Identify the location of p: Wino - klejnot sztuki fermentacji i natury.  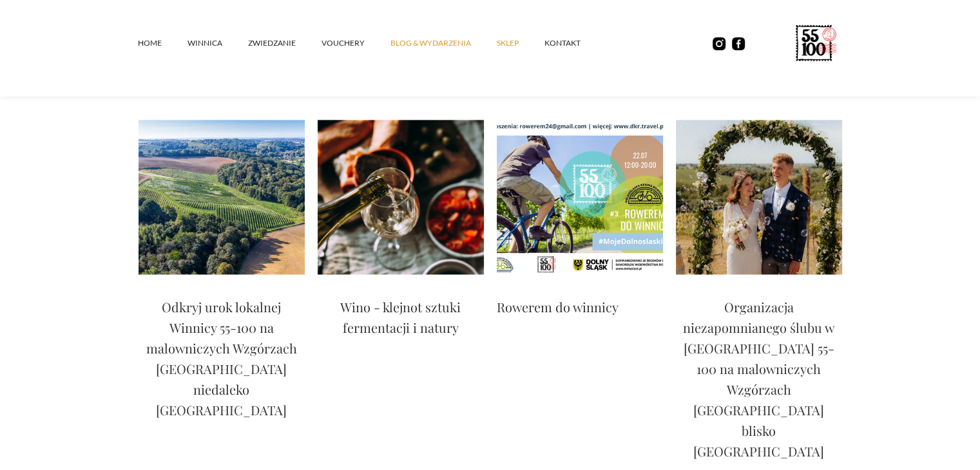
(401, 317).